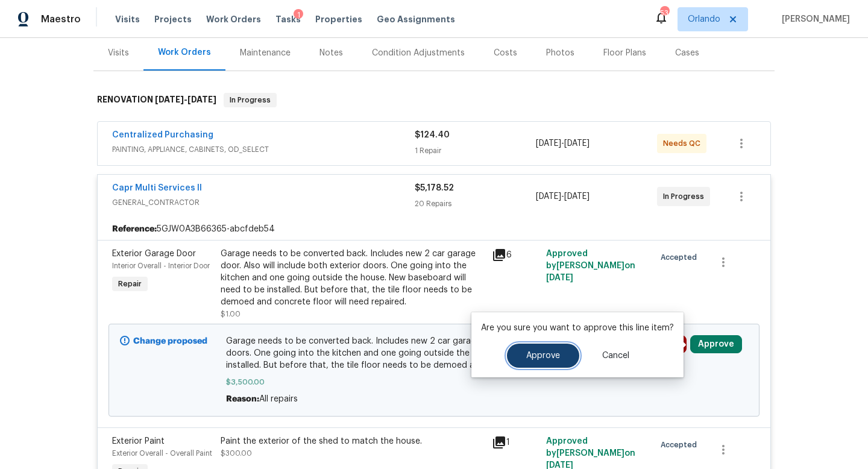 This screenshot has width=868, height=469. What do you see at coordinates (170, 341) in the screenshot?
I see `b: Change proposed` at bounding box center [170, 341].